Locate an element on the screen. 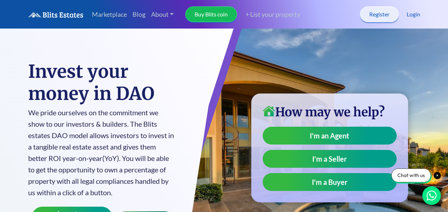 This screenshot has height=212, width=448. div: Chat with us is located at coordinates (411, 175).